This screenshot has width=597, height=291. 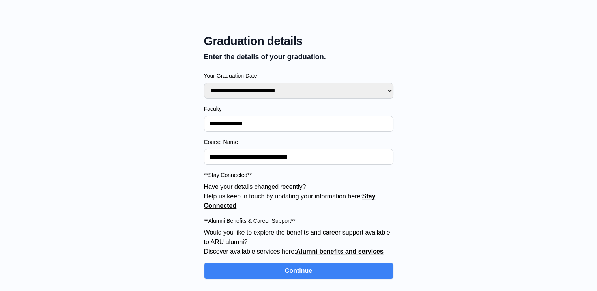 I want to click on p: Enter the details of your graduation., so click(x=299, y=57).